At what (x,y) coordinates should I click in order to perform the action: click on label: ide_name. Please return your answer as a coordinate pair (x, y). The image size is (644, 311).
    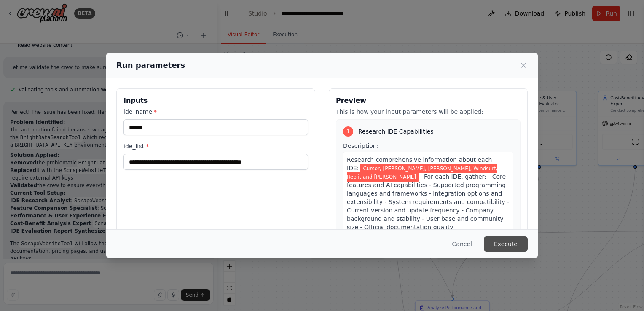
    Looking at the image, I should click on (216, 112).